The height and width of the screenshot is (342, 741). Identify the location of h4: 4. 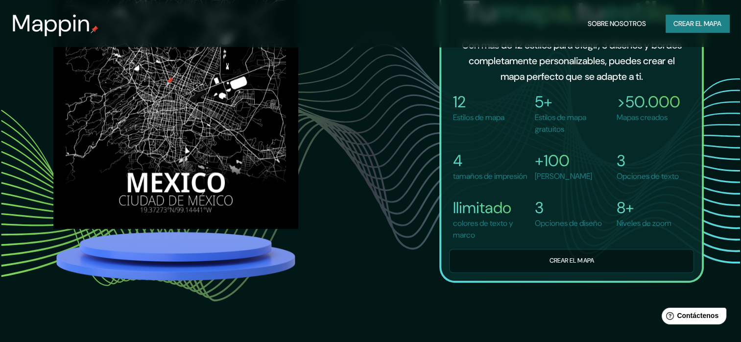
(490, 161).